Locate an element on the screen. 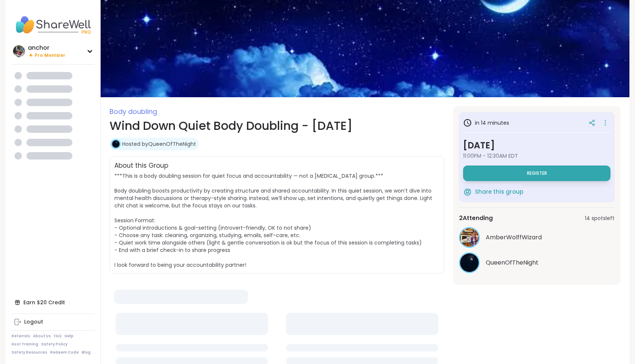  div: Logout is located at coordinates (34, 322).